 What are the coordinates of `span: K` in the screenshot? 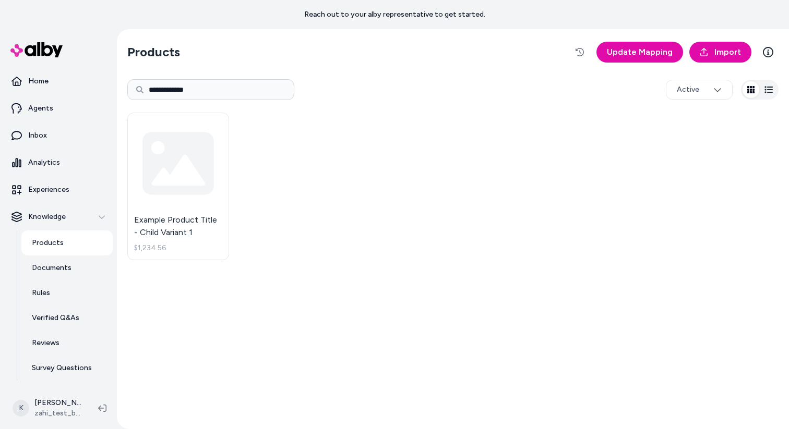 It's located at (21, 409).